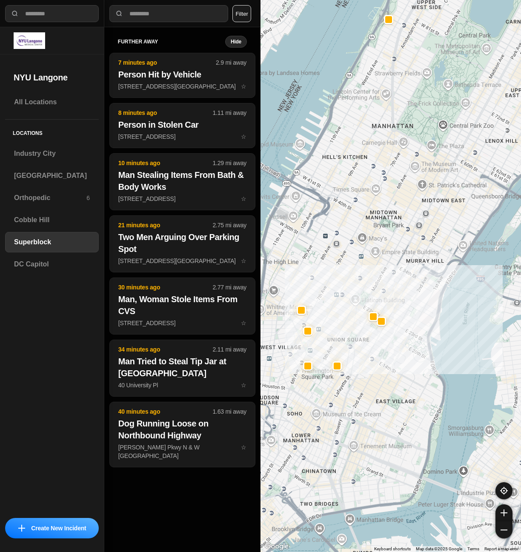 The width and height of the screenshot is (521, 552). I want to click on p: 2.75 mi away, so click(230, 225).